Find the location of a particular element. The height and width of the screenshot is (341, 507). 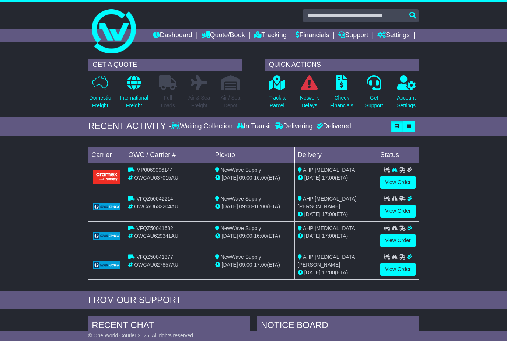

span: MP0069096144 is located at coordinates (154, 170).